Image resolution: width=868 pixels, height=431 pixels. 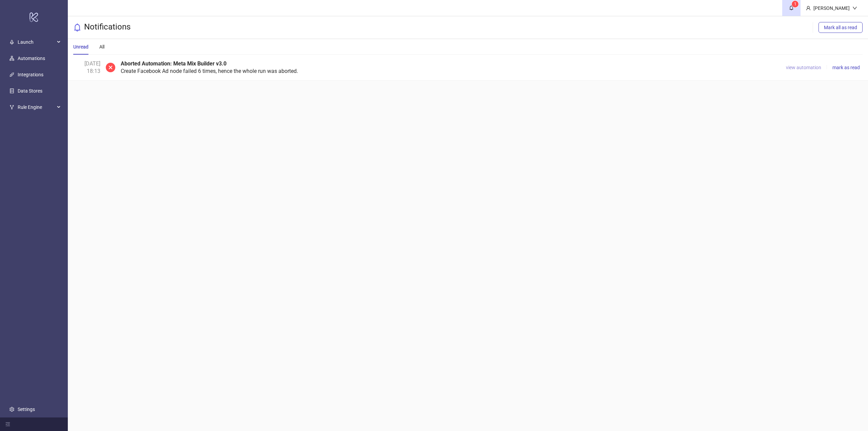 What do you see at coordinates (36, 42) in the screenshot?
I see `span: Launch` at bounding box center [36, 42].